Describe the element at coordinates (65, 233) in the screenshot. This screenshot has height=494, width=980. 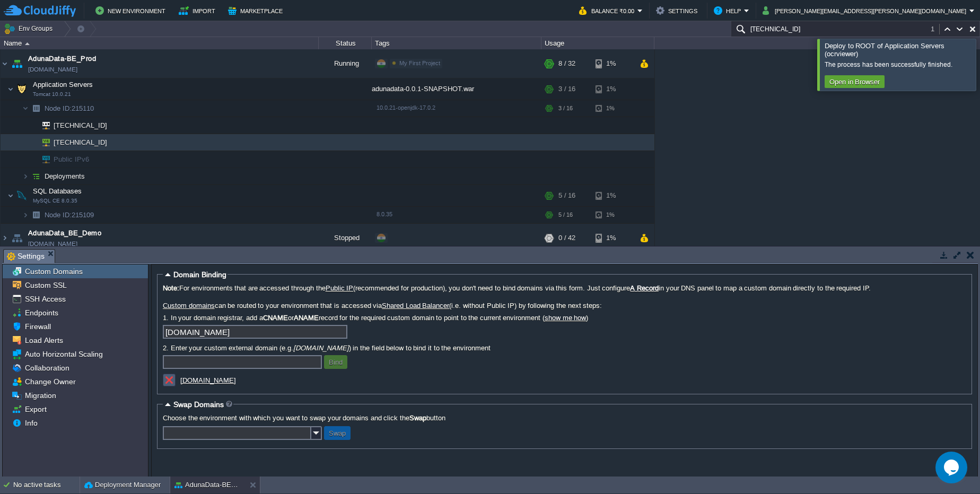
I see `a: AdunaData_BE_Demo` at that location.